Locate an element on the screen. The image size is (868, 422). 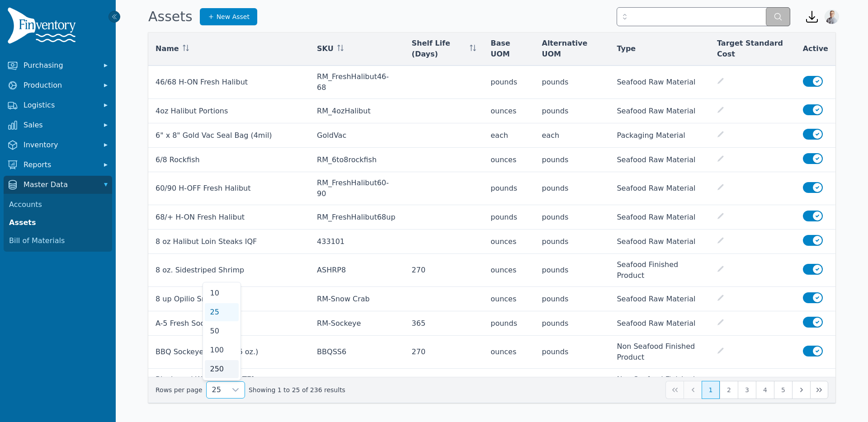
span: Type is located at coordinates (626, 49).